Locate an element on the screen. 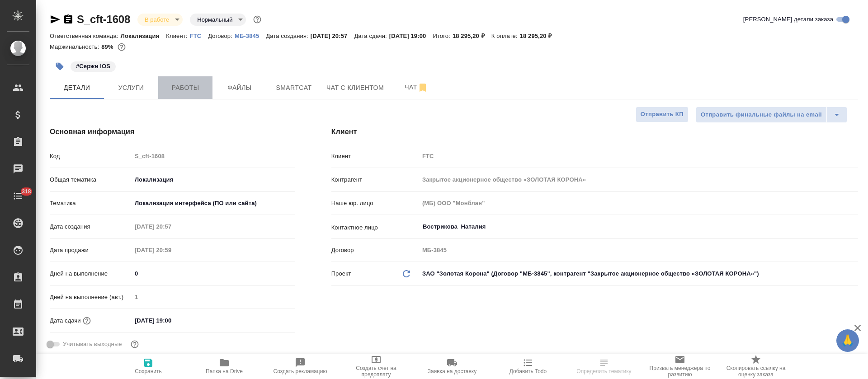 The height and width of the screenshot is (379, 868). span: Детали is located at coordinates (77, 88).